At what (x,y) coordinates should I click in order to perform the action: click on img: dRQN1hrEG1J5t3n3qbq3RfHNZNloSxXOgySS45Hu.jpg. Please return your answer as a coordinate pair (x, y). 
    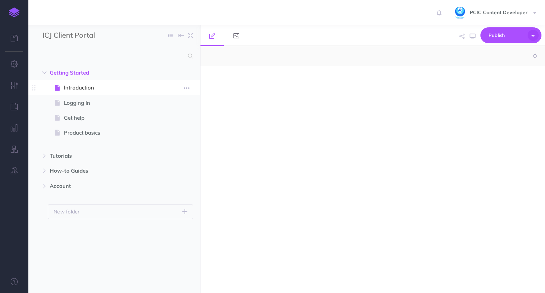
    Looking at the image, I should click on (460, 13).